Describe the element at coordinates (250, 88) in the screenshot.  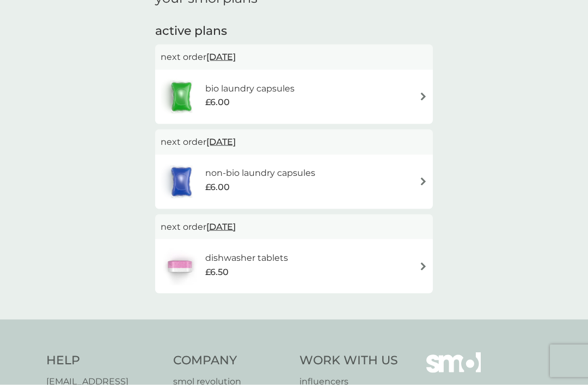
I see `h6: bio laundry capsules` at that location.